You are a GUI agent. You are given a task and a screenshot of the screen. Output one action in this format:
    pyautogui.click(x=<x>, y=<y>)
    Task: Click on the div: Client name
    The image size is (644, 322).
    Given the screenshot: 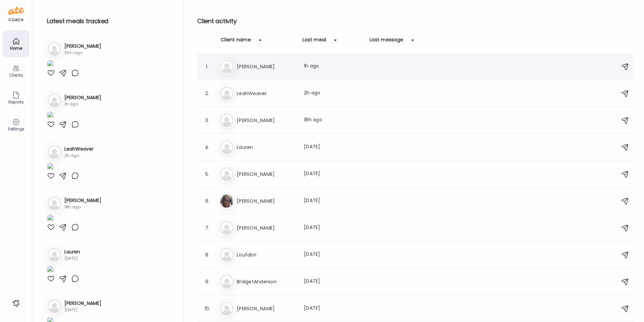 What is the action you would take?
    pyautogui.click(x=236, y=42)
    